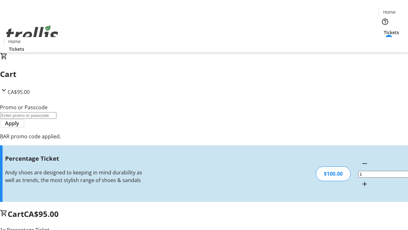 The height and width of the screenshot is (230, 408). What do you see at coordinates (75, 176) in the screenshot?
I see `div: Andy shoes are designed to keeping in mind durability as well as trends, the most stylish range o...` at bounding box center [75, 176].